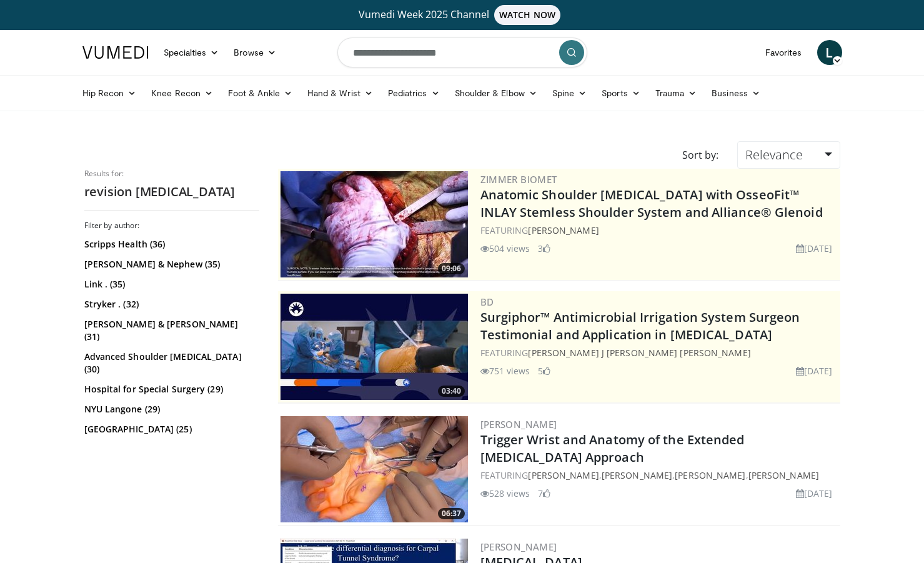  I want to click on p: Results for:, so click(172, 173).